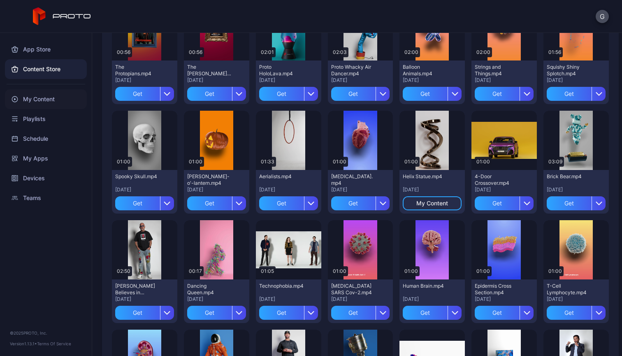 This screenshot has height=356, width=622. What do you see at coordinates (46, 69) in the screenshot?
I see `div: Content Store` at bounding box center [46, 69].